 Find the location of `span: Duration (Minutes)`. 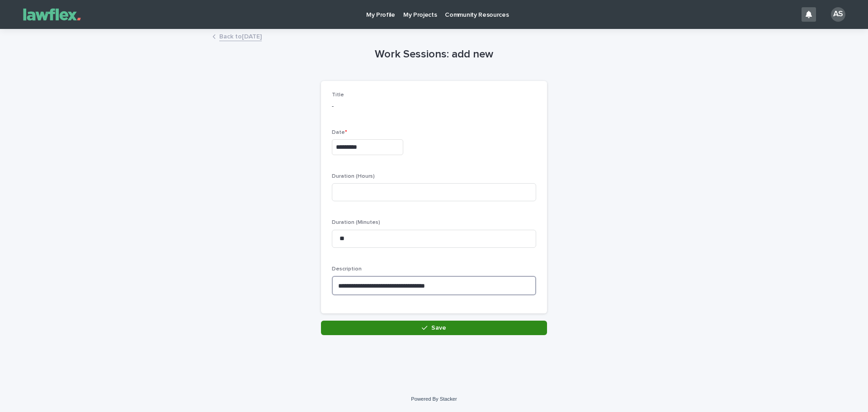

span: Duration (Minutes) is located at coordinates (356, 223).